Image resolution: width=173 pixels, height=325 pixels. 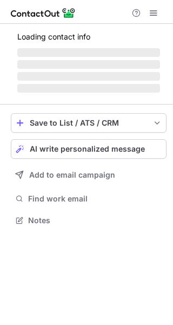 What do you see at coordinates (89, 175) in the screenshot?
I see `button: Add to email campaign` at bounding box center [89, 175].